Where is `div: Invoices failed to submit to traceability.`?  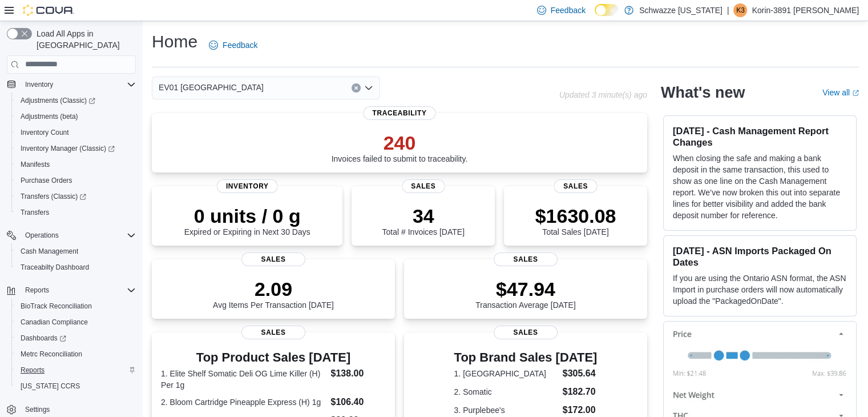 div: Invoices failed to submit to traceability. is located at coordinates (399, 147).